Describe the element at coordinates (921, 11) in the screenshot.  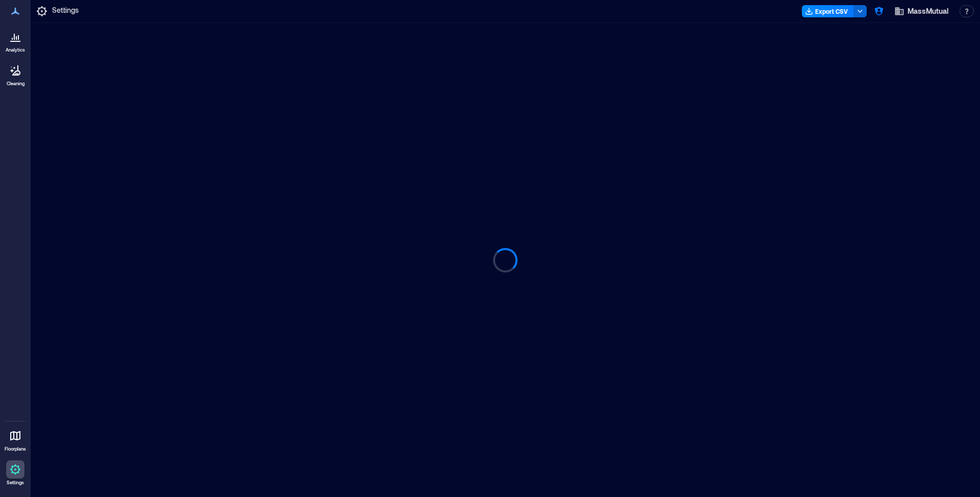
I see `button: MassMutual` at that location.